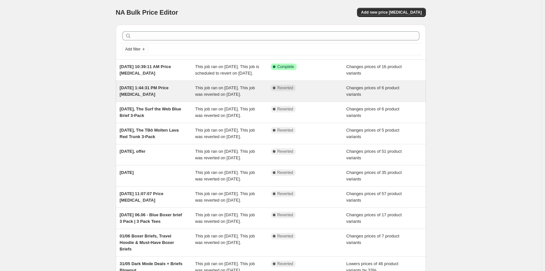  What do you see at coordinates (135, 49) in the screenshot?
I see `button: Add filter` at bounding box center [135, 49].